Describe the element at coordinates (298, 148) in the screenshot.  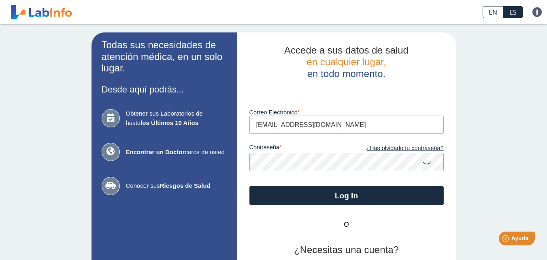
I see `label: contraseña` at that location.